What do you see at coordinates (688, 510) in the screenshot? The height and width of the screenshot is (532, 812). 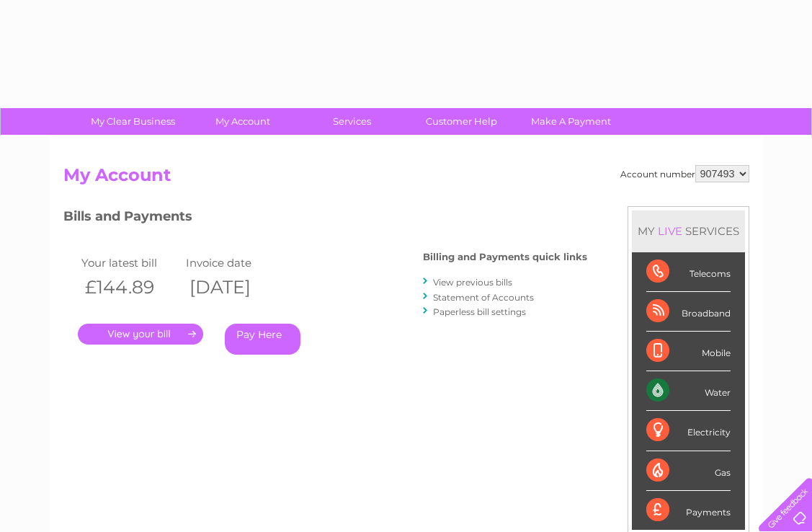 I see `div: Payments` at bounding box center [688, 510].